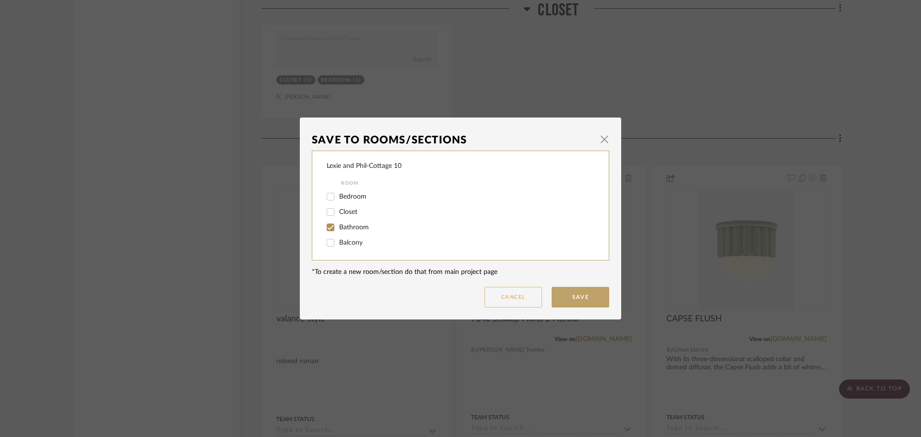  What do you see at coordinates (514, 297) in the screenshot?
I see `button: Cancel` at bounding box center [514, 297].